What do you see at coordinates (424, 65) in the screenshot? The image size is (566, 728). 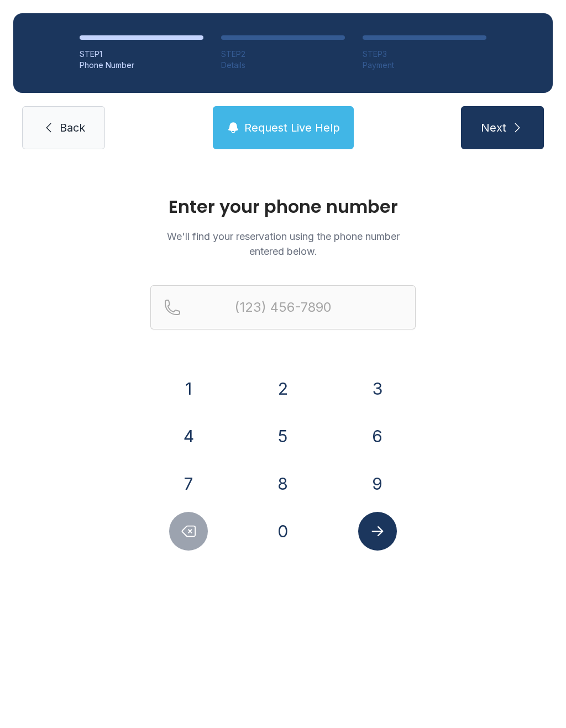 I see `div: Payment` at bounding box center [424, 65].